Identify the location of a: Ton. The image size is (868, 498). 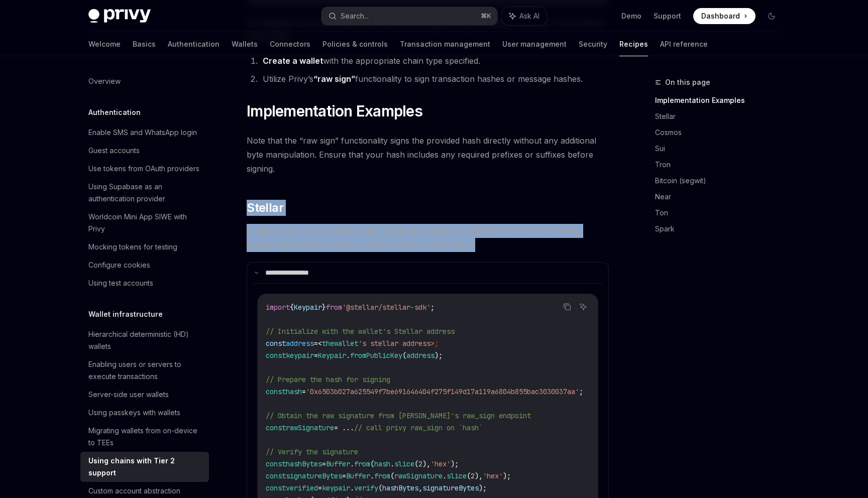
(721, 213).